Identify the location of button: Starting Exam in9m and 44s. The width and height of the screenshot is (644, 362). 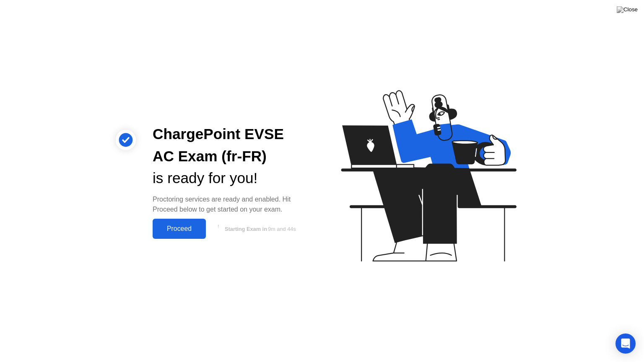
(259, 229).